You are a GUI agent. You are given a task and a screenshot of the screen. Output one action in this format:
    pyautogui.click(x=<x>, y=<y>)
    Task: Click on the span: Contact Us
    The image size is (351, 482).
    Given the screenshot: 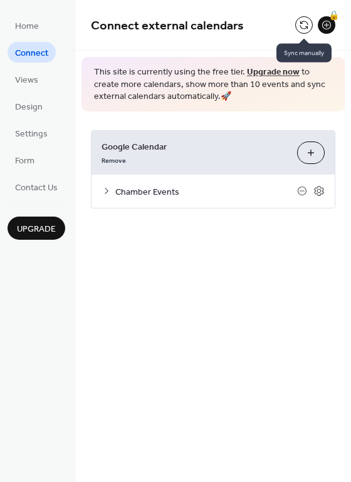 What is the action you would take?
    pyautogui.click(x=36, y=188)
    